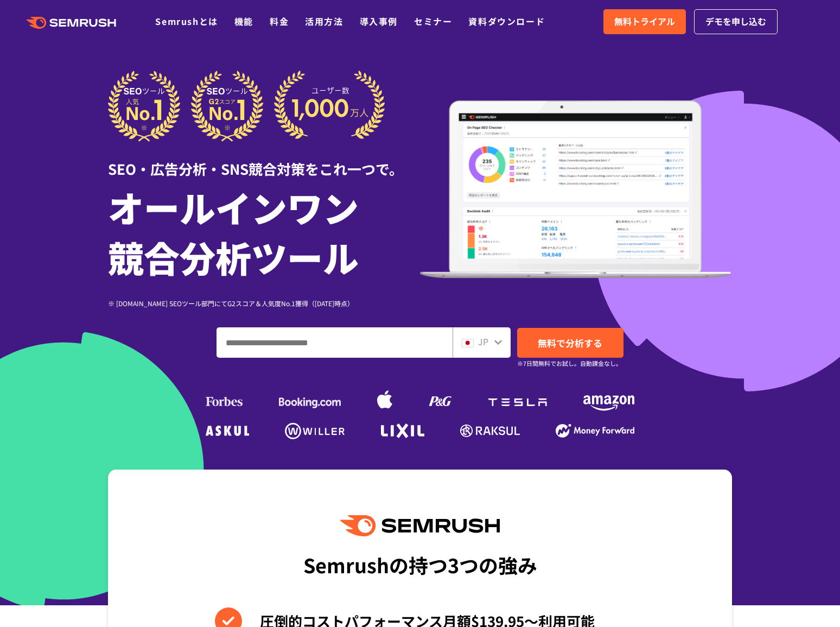 The width and height of the screenshot is (840, 627). I want to click on a: Semrushとは, so click(186, 21).